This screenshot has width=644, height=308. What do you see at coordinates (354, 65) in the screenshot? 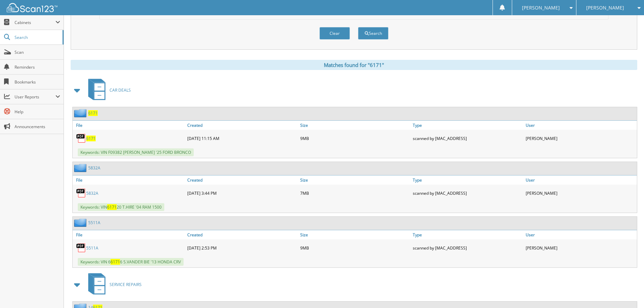
I see `div: Matches found for "6171"` at bounding box center [354, 65].